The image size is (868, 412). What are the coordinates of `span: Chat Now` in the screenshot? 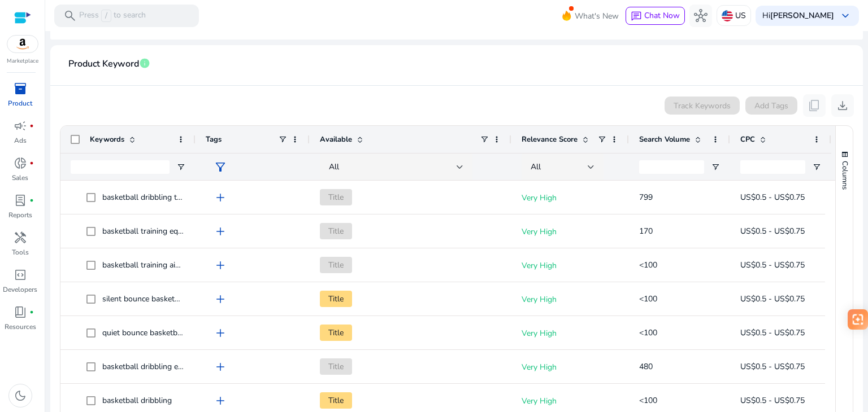 It's located at (662, 15).